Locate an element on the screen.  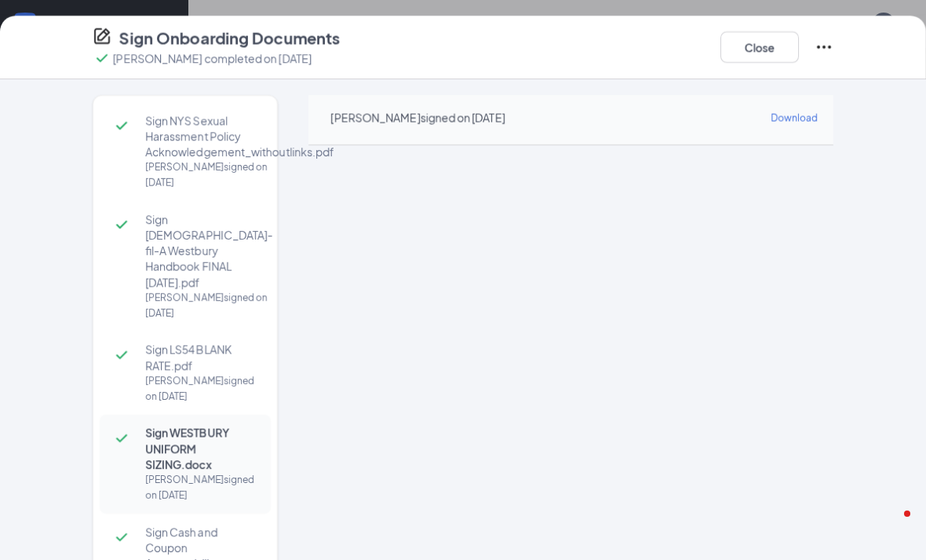
span: Sign LS54 BLANK RATE.pdf is located at coordinates (200, 357).